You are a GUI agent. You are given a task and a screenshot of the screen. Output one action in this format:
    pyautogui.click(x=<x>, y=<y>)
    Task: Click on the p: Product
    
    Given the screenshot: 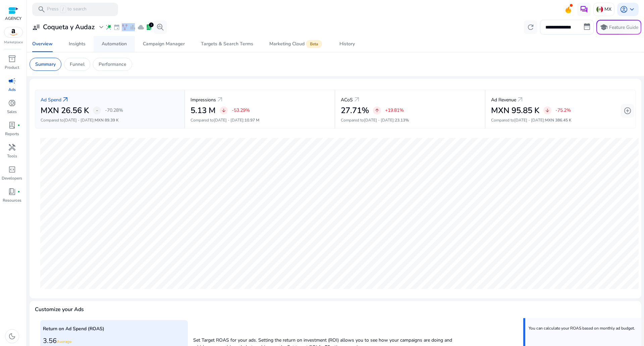 What is the action you would take?
    pyautogui.click(x=12, y=67)
    